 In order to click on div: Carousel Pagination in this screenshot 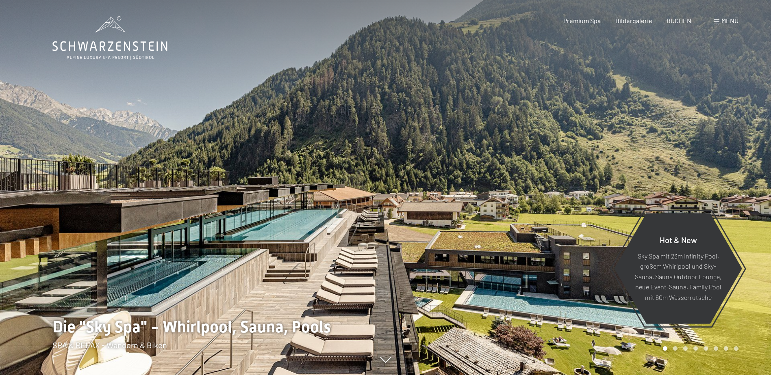, I will do `click(699, 349)`.